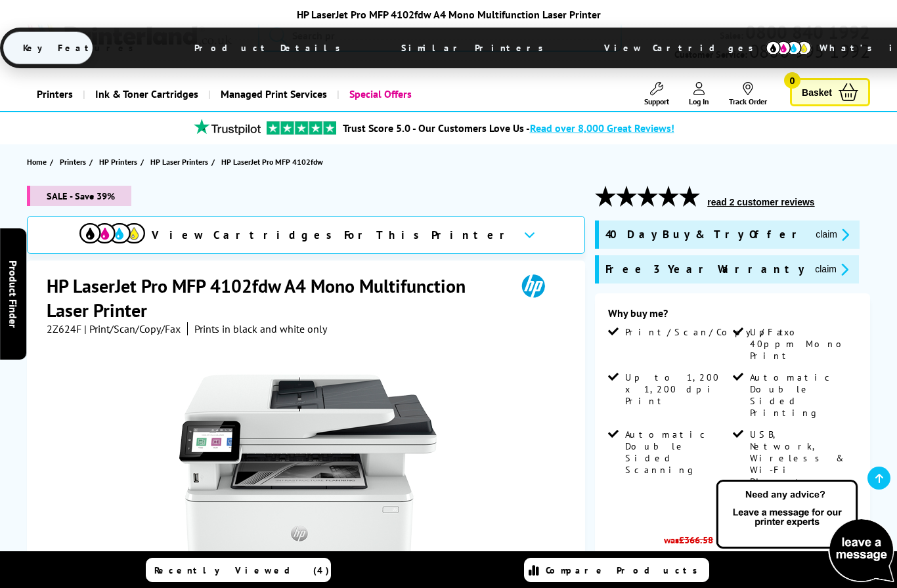  Describe the element at coordinates (242, 570) in the screenshot. I see `span: Recently Viewed (4)` at that location.